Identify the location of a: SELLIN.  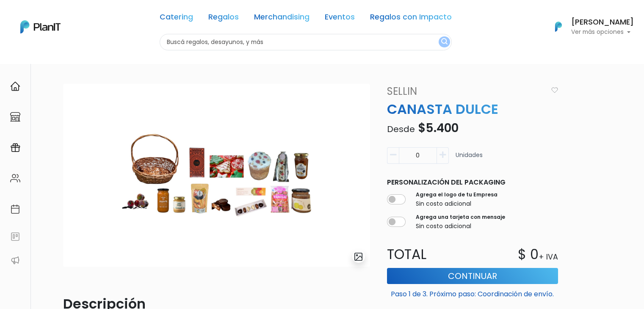
(465, 91).